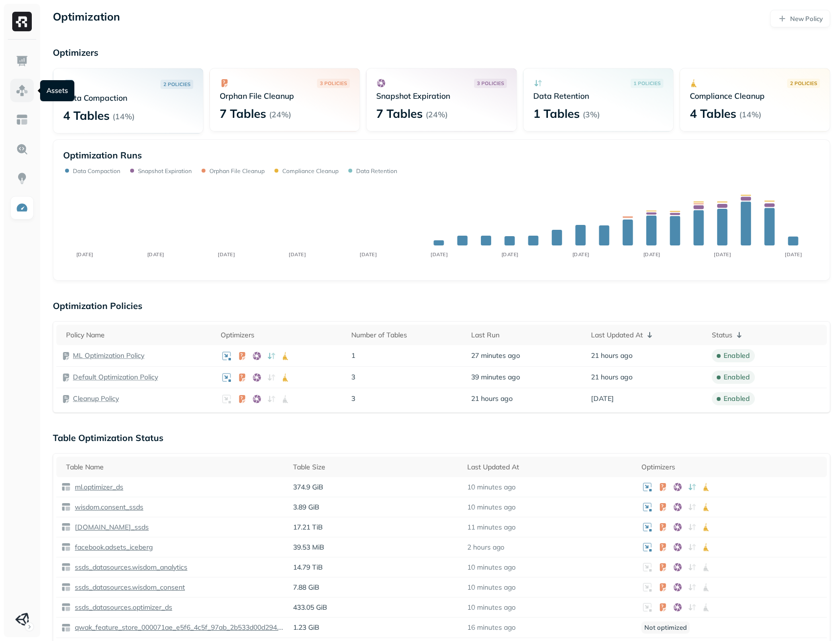 The height and width of the screenshot is (641, 840). What do you see at coordinates (128, 587) in the screenshot?
I see `p: ssds_datasources.wisdom_consent` at bounding box center [128, 587].